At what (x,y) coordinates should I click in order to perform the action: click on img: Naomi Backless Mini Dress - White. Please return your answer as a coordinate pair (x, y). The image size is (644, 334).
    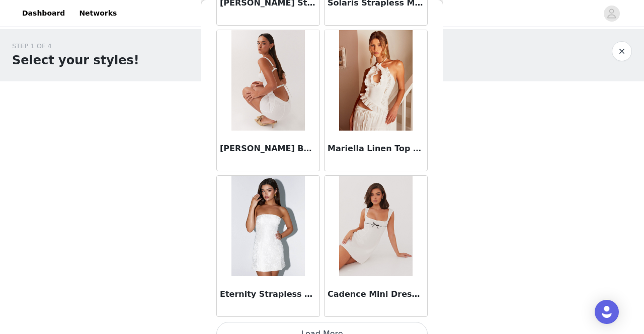
    Looking at the image, I should click on (268, 81).